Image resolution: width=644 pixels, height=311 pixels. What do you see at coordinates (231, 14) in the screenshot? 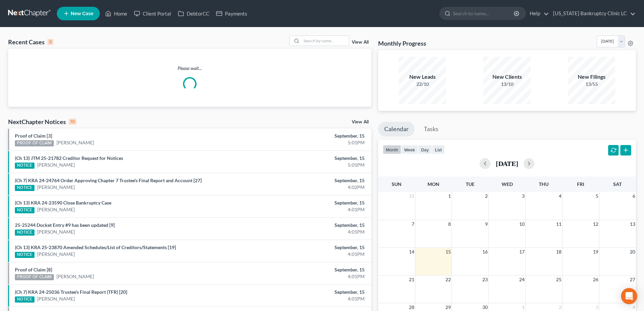
I see `a: Payments` at bounding box center [231, 14].